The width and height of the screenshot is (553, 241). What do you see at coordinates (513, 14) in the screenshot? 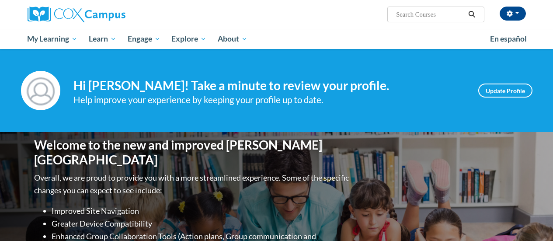
I see `button: Account Settings` at bounding box center [513, 14].